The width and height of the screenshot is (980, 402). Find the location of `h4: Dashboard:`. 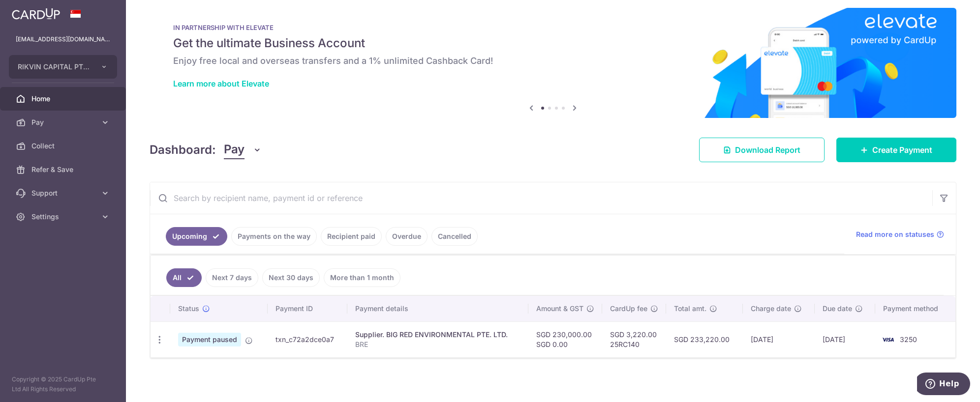

h4: Dashboard: is located at coordinates (183, 150).